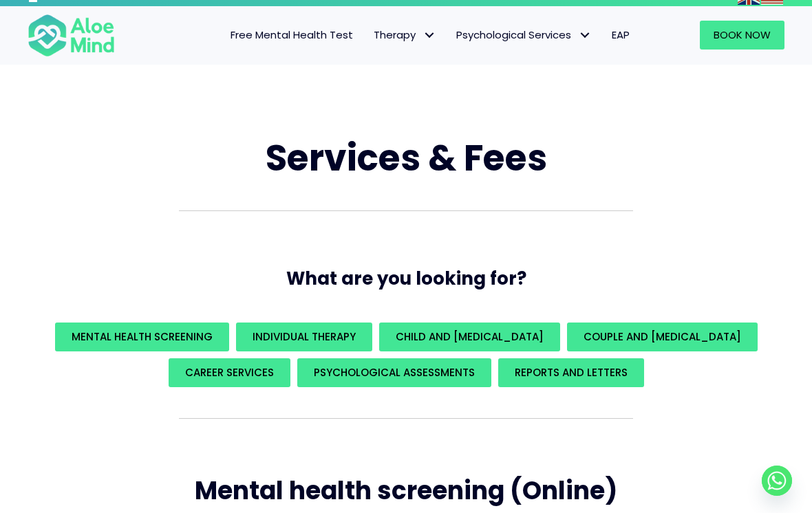 This screenshot has width=812, height=513. What do you see at coordinates (292, 35) in the screenshot?
I see `a: Free Mental Health Test` at bounding box center [292, 35].